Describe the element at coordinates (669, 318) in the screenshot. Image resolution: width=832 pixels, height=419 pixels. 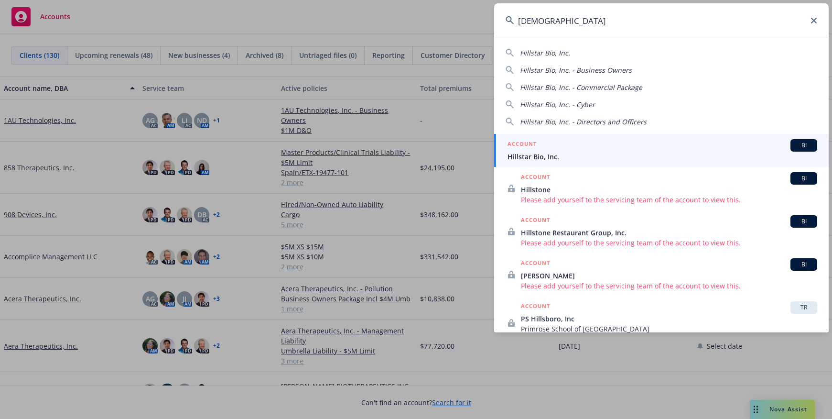
I see `span: PS Hillsboro, Inc` at that location.